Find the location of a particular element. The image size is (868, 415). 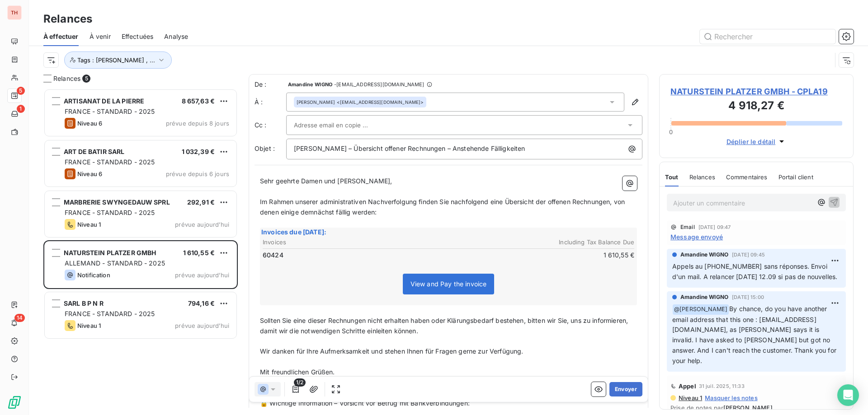

span: Tout is located at coordinates (672, 177).